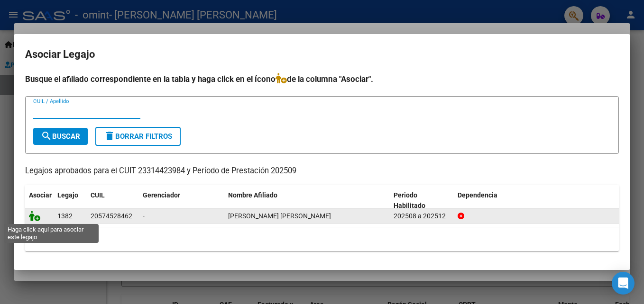 The height and width of the screenshot is (304, 644). I want to click on p: Legajos aprobados para el CUIT 23314423984 y Período de Prestación 202509, so click(322, 171).